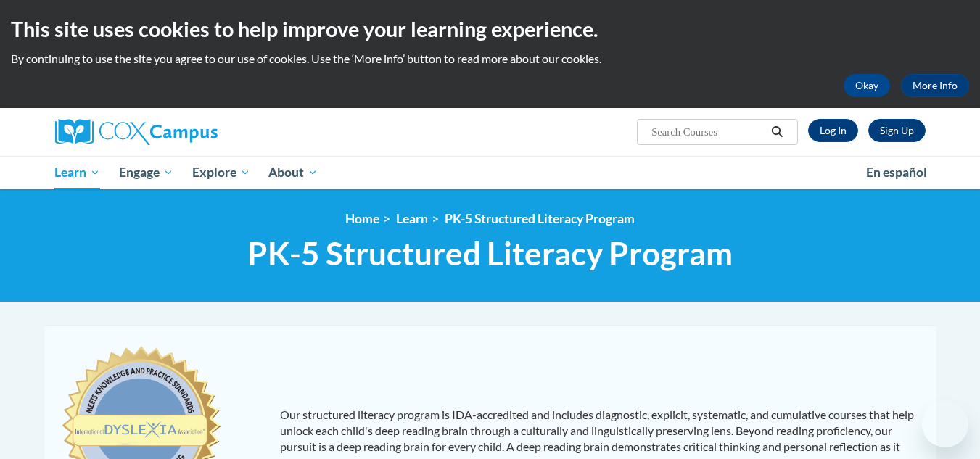 The image size is (980, 459). I want to click on a: Register, so click(897, 130).